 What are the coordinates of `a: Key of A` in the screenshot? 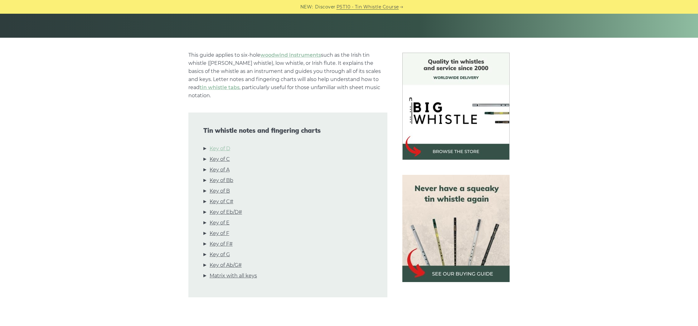 It's located at (219, 170).